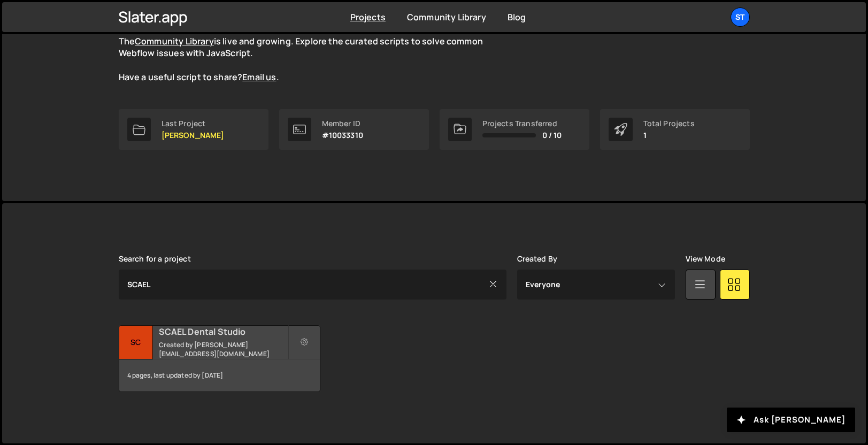 Image resolution: width=868 pixels, height=445 pixels. I want to click on p: #10033310, so click(342, 135).